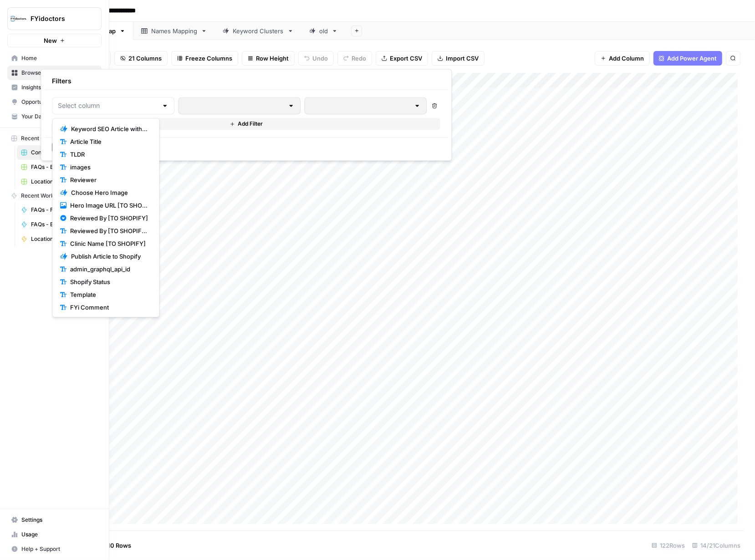 Image resolution: width=755 pixels, height=560 pixels. Describe the element at coordinates (55, 535) in the screenshot. I see `a: Usage` at that location.